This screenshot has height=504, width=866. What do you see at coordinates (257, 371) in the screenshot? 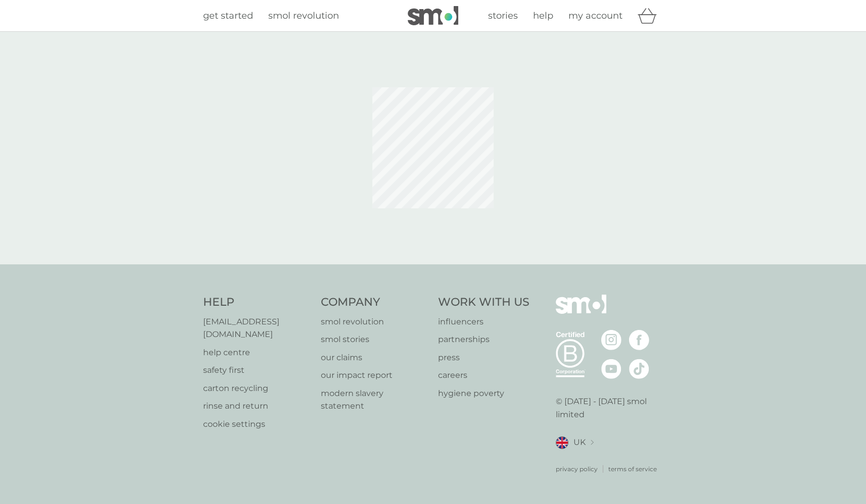
I see `p: safety first` at bounding box center [257, 371].